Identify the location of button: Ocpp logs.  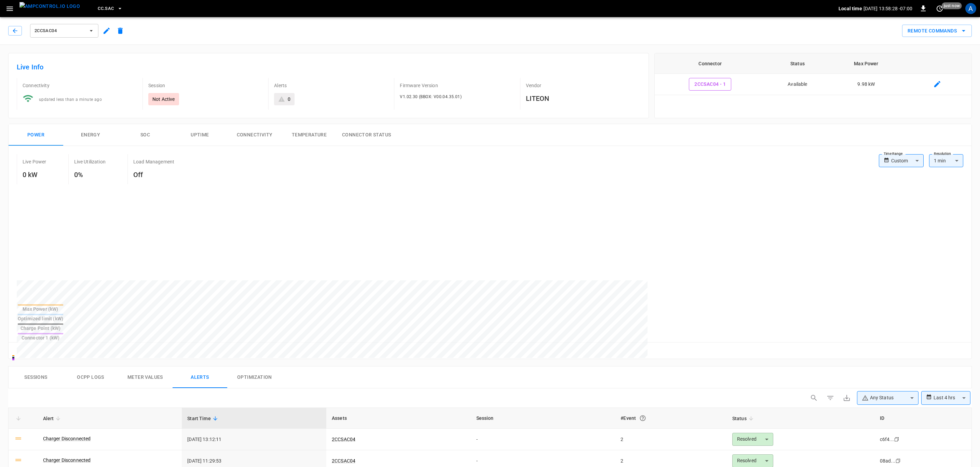
(91, 377).